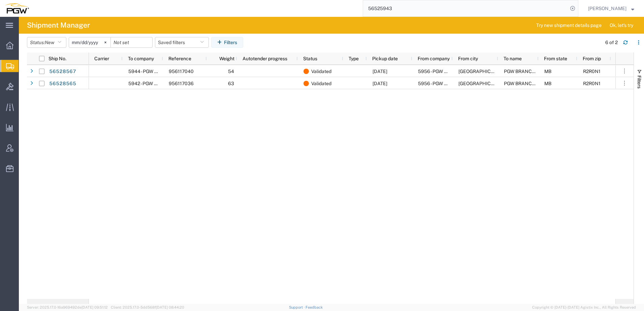  Describe the element at coordinates (310, 58) in the screenshot. I see `span: Status` at that location.